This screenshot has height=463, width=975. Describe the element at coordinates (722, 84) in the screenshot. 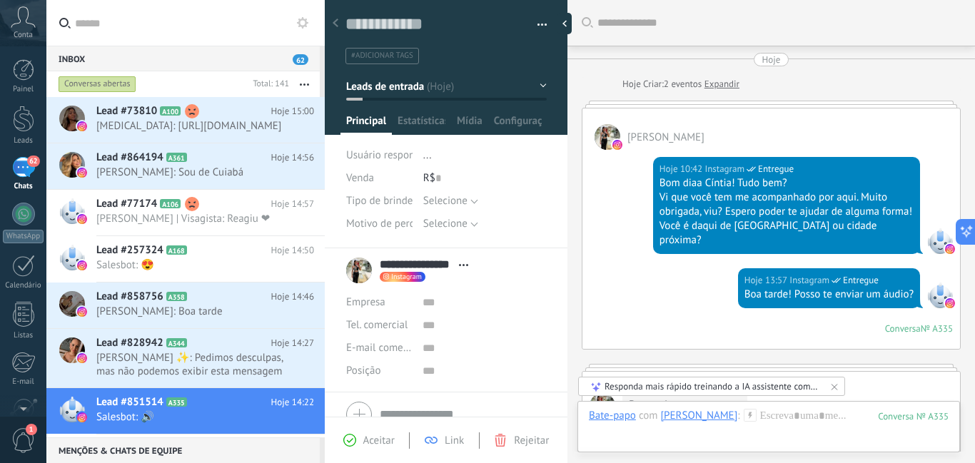

I see `a: Expandir` at that location.